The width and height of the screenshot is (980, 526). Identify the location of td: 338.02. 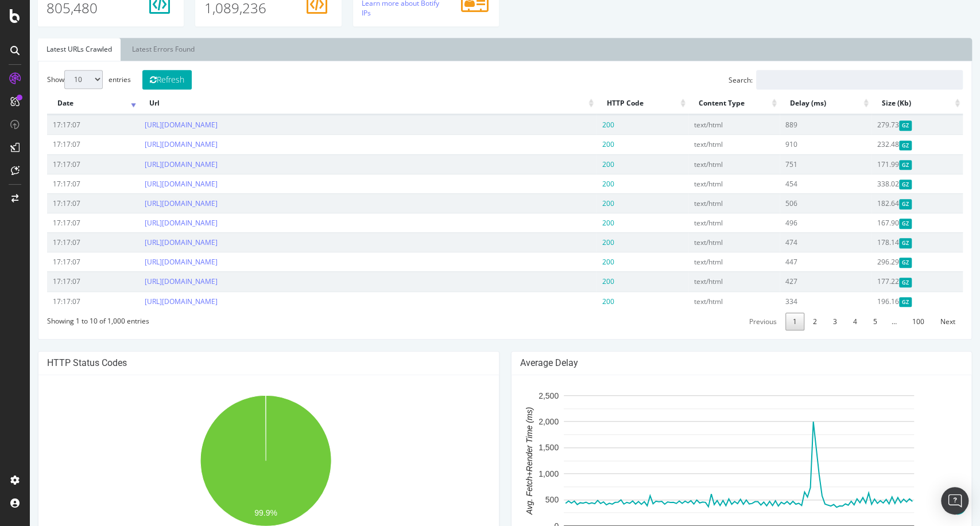
(887, 184).